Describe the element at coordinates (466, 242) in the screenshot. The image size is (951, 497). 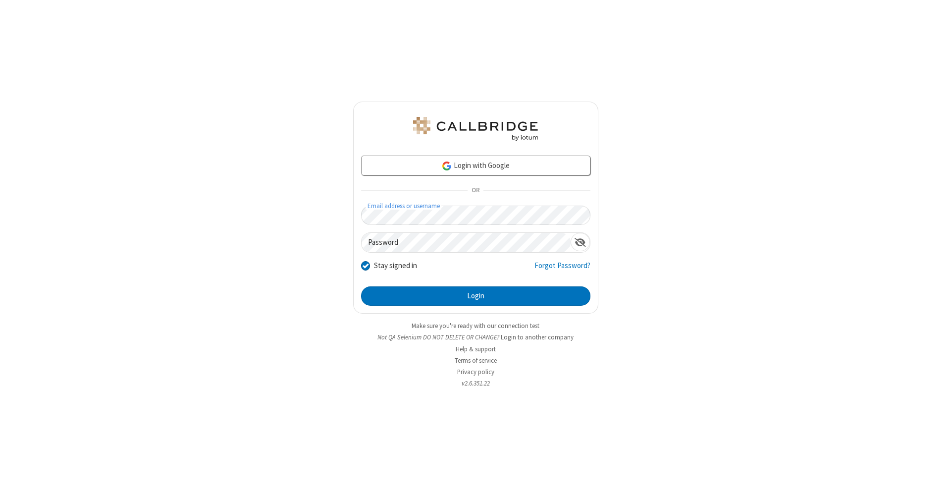
I see `input: Password` at that location.